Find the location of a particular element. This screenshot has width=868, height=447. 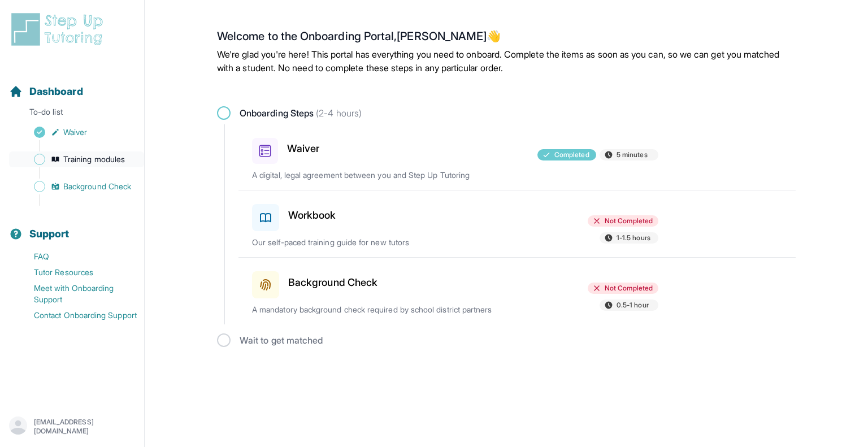

span: Dashboard is located at coordinates (56, 92).